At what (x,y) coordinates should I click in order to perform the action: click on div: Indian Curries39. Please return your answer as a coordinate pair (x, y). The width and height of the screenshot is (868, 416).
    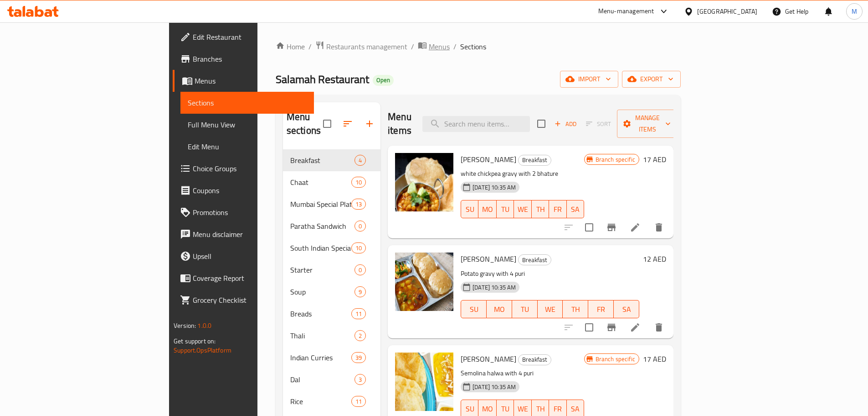
    Looking at the image, I should click on (332, 357).